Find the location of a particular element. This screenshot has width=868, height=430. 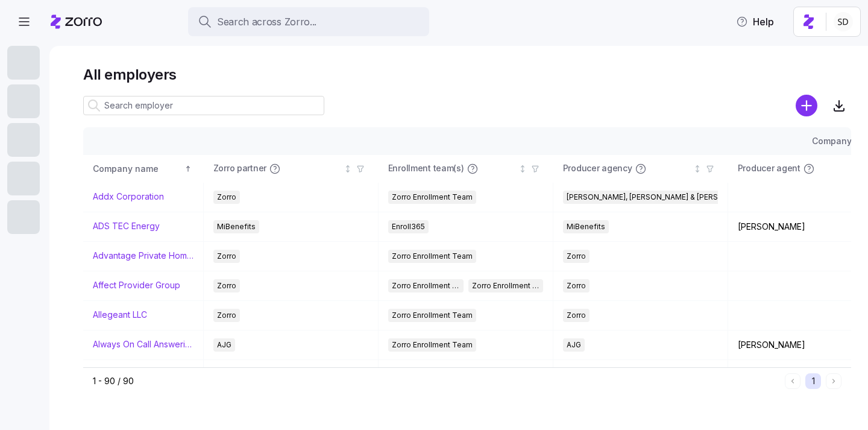

span: Zorro partner is located at coordinates (240, 169).